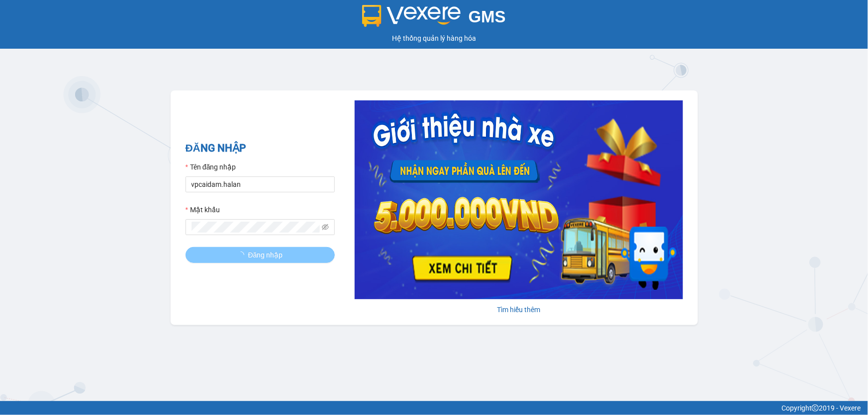 This screenshot has height=415, width=868. I want to click on label: Mật khẩu, so click(202, 210).